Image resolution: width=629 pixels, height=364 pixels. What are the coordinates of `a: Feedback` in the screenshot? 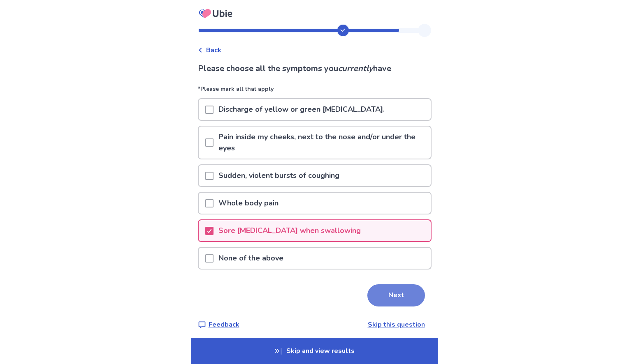 It's located at (218, 324).